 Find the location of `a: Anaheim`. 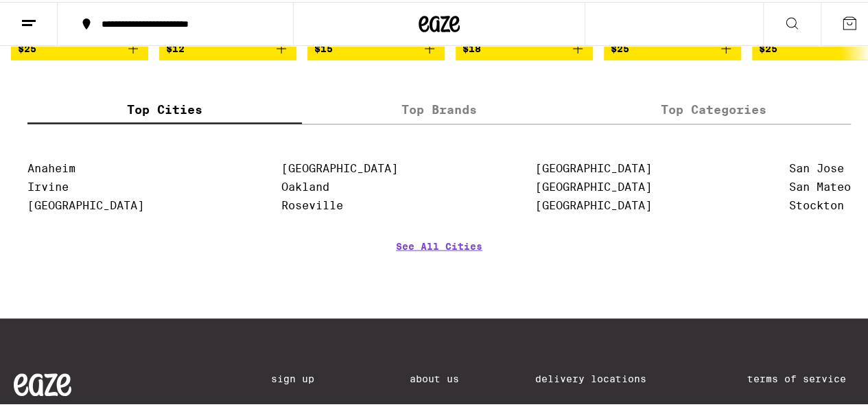

a: Anaheim is located at coordinates (51, 166).